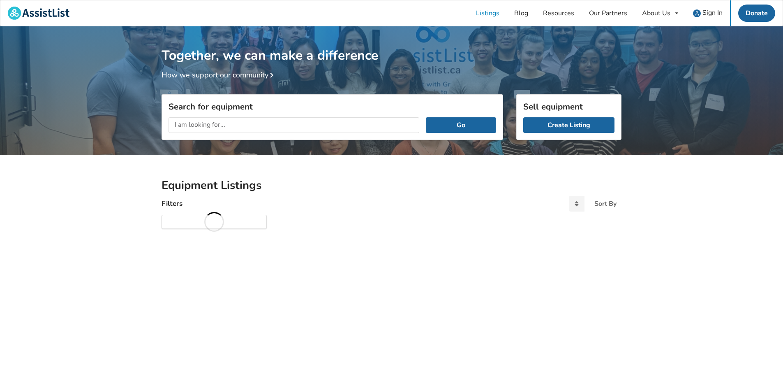  I want to click on a: Resources, so click(559, 13).